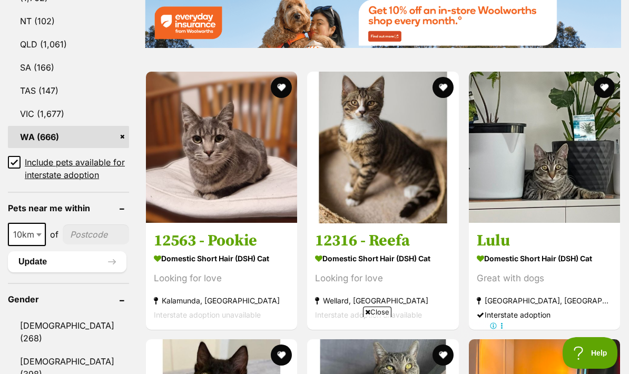 This screenshot has height=374, width=629. Describe the element at coordinates (27, 235) in the screenshot. I see `span: 10km` at that location.